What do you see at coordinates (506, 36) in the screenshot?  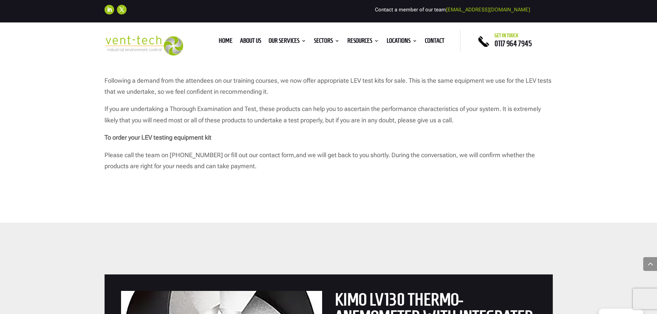 I see `span: Get in touch` at bounding box center [506, 36].